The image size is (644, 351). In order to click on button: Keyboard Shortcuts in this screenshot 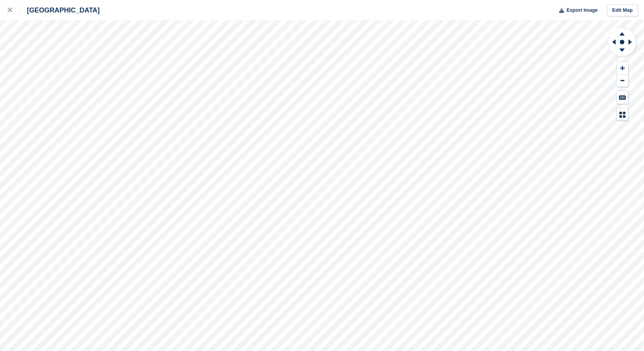, I will do `click(622, 97)`.